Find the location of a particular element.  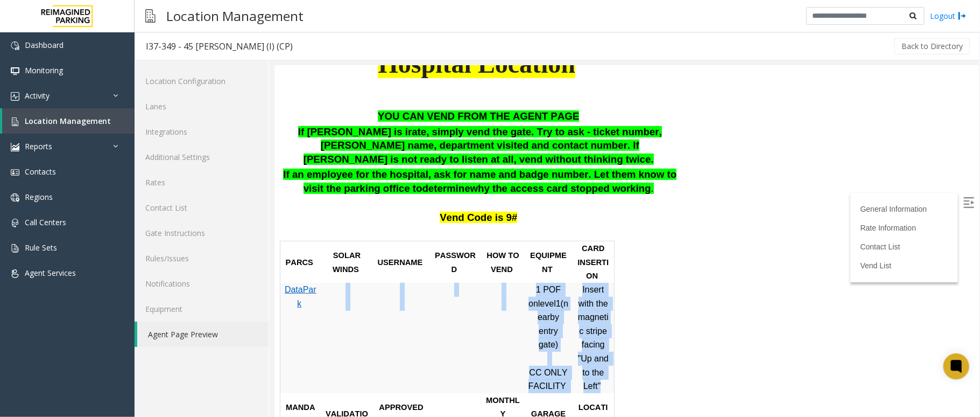

a: Notifications is located at coordinates (201, 283).